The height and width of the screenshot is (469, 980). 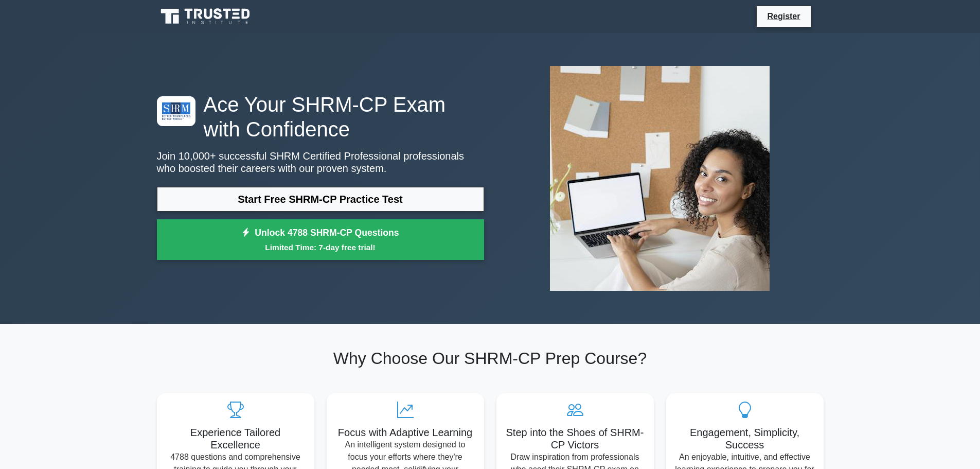 What do you see at coordinates (490, 358) in the screenshot?
I see `h2: Why Choose Our SHRM-CP Prep Course?` at bounding box center [490, 358].